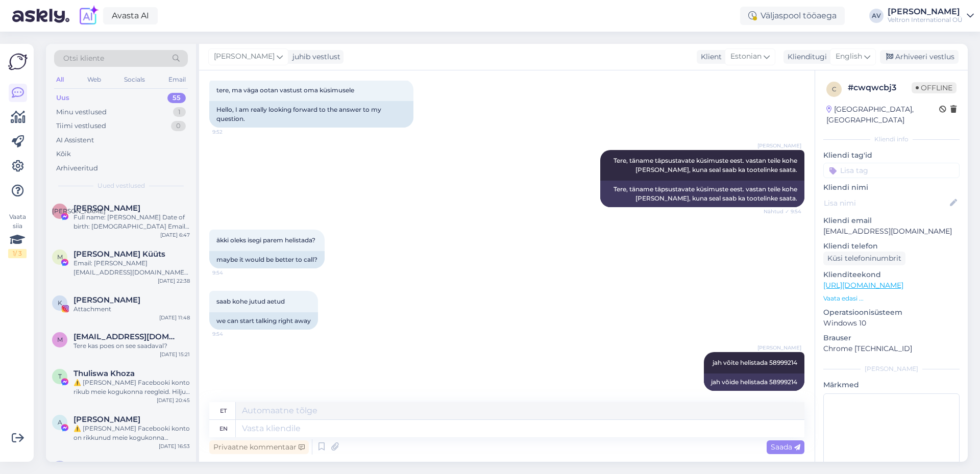 The image size is (980, 474). Describe the element at coordinates (60, 80) in the screenshot. I see `div: All` at that location.